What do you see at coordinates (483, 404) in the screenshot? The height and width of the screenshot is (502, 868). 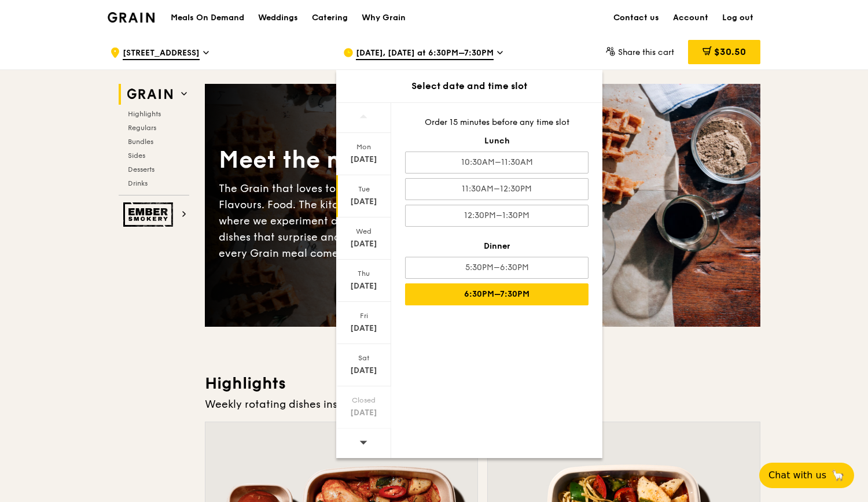 I see `div: Weekly rotating dishes inspired by flavours from around the world.` at bounding box center [483, 404].